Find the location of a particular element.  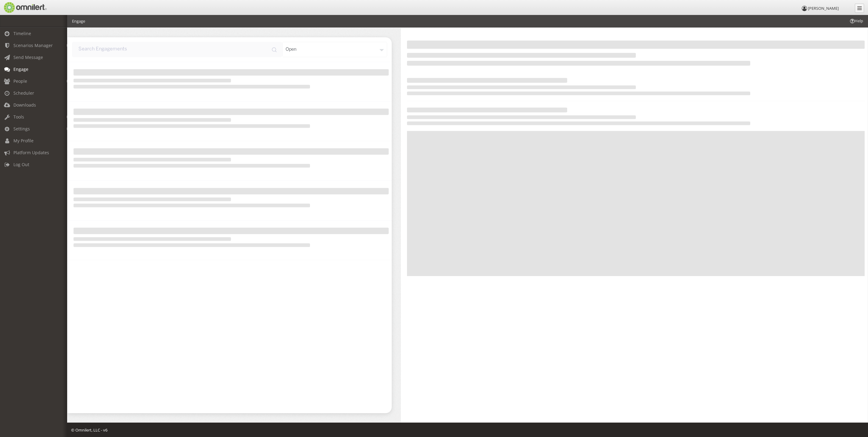

img: Omnilert is located at coordinates (25, 7).